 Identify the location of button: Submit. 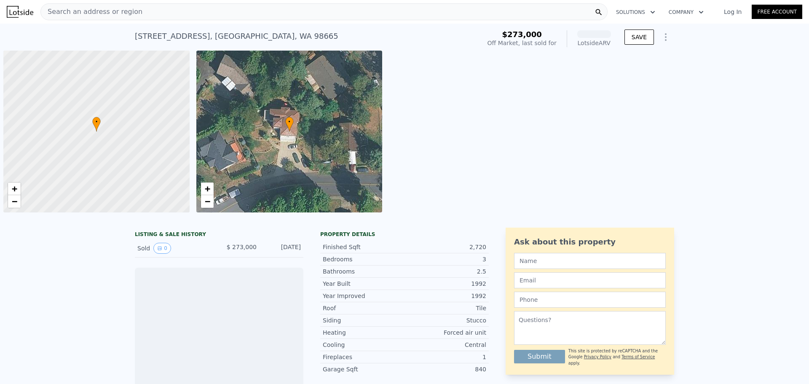
(540, 357).